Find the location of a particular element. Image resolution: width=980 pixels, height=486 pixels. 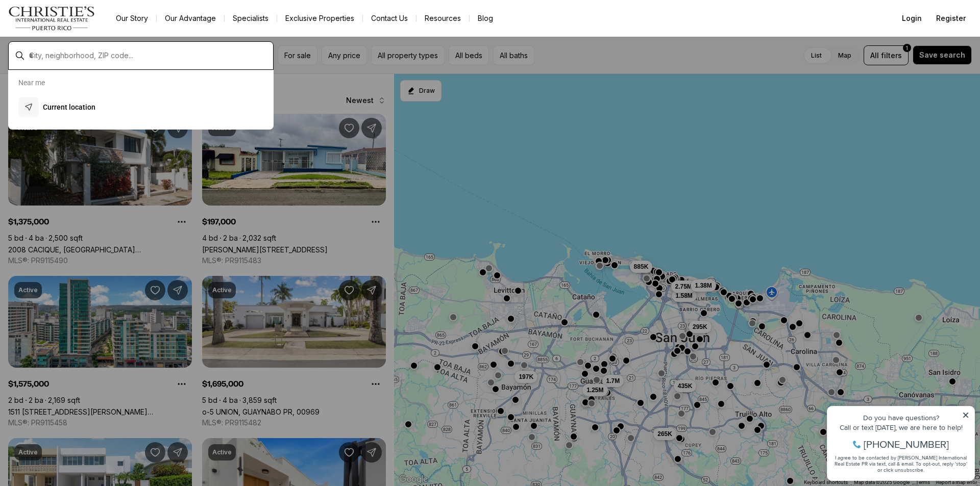

button: Contact Us is located at coordinates (389, 18).